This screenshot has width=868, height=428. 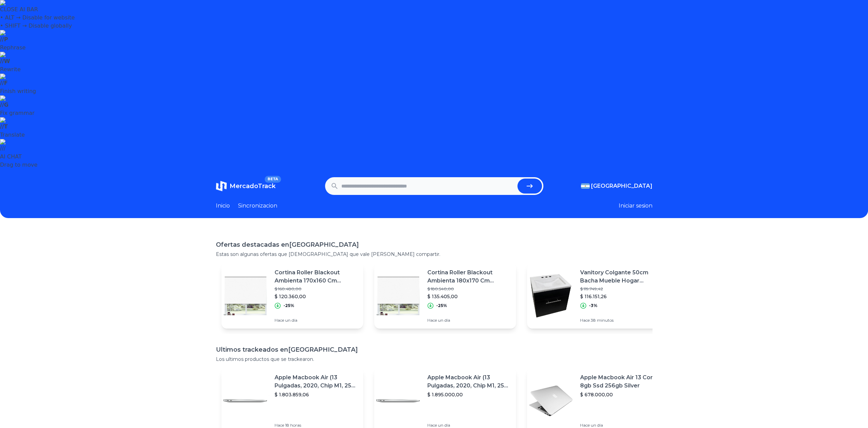 What do you see at coordinates (223, 206) in the screenshot?
I see `a: Inicio` at bounding box center [223, 206].